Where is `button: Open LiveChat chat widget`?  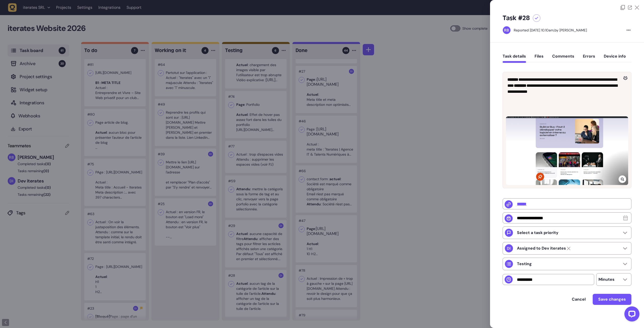 button: Open LiveChat chat widget is located at coordinates (11, 10).